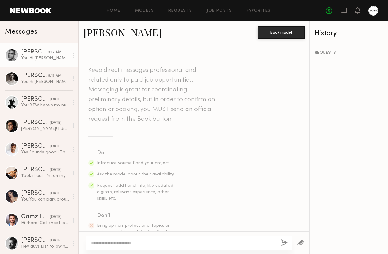 Image resolution: width=388 pixels, height=254 pixels. What do you see at coordinates (153, 95) in the screenshot?
I see `header: Keep direct messages professional and related only to paid job opportunities. Messaging is great ...` at bounding box center [153, 95].